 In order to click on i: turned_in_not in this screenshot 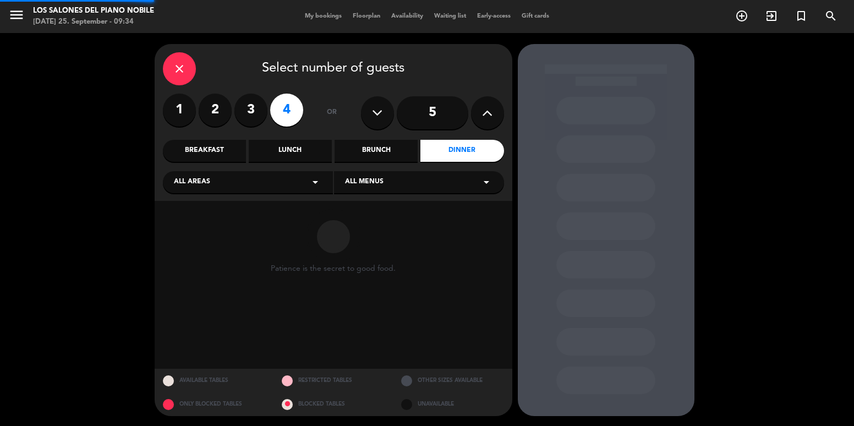, I will do `click(801, 16)`.